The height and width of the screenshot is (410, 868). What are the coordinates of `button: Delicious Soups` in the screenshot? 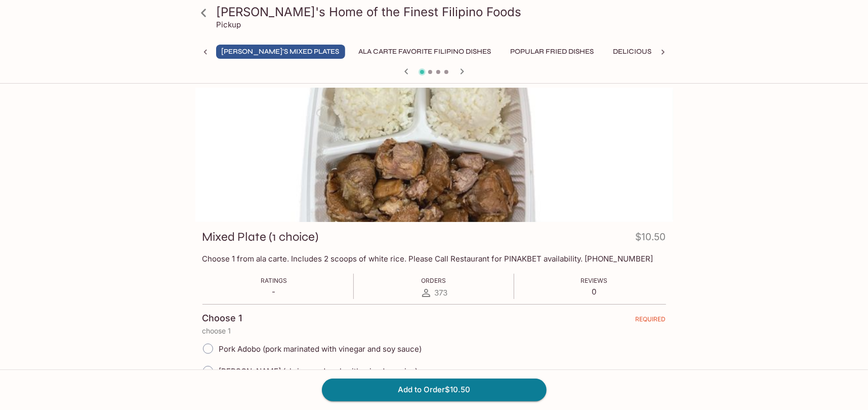 It's located at (645, 51).